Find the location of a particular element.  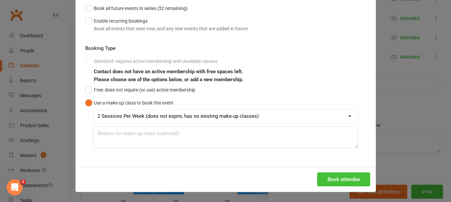

button: Use a make-up class to book this event is located at coordinates (129, 103).